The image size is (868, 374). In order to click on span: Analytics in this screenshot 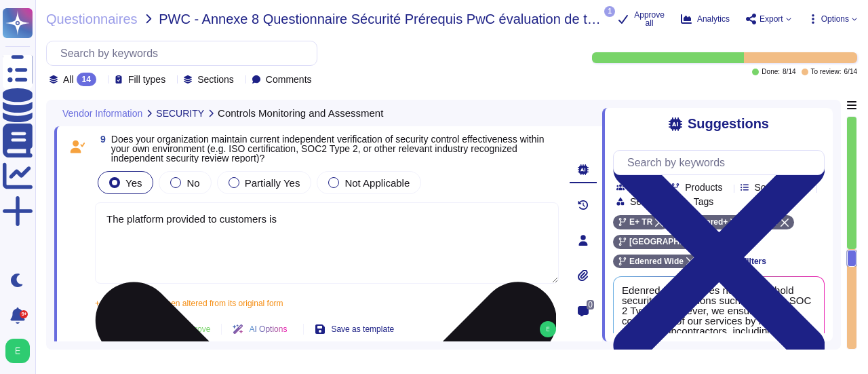, I will do `click(713, 19)`.